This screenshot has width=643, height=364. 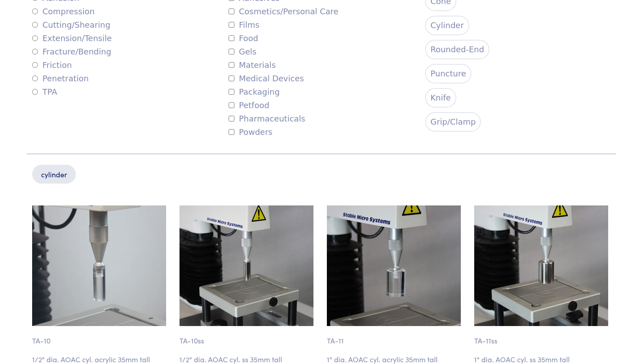 I want to click on input: Cosmetics/Personal Care, so click(x=231, y=11).